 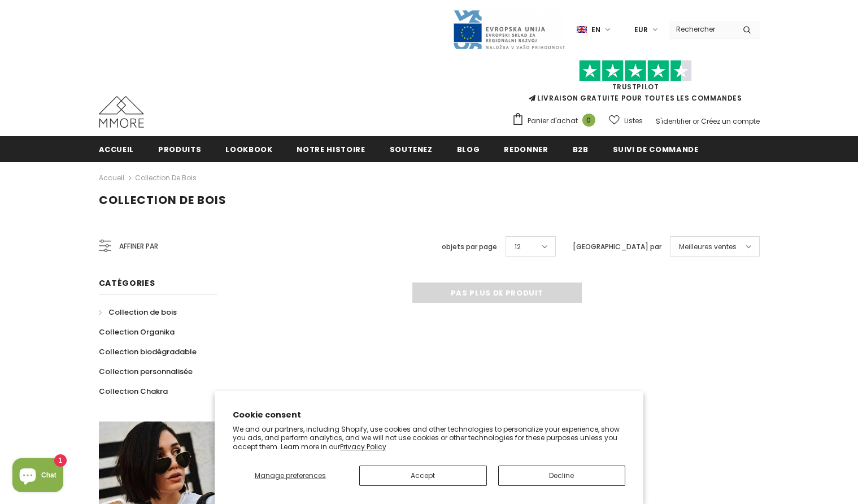 What do you see at coordinates (146, 371) in the screenshot?
I see `span: Collection personnalisée` at bounding box center [146, 371].